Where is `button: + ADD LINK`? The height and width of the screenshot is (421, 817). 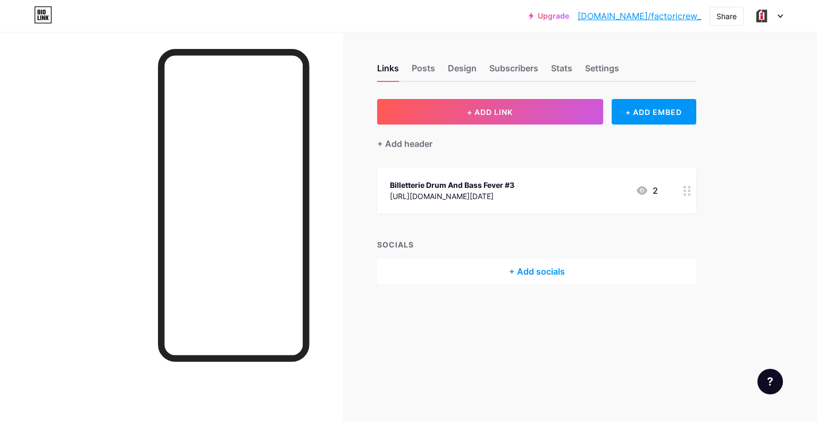
button: + ADD LINK is located at coordinates (490, 112).